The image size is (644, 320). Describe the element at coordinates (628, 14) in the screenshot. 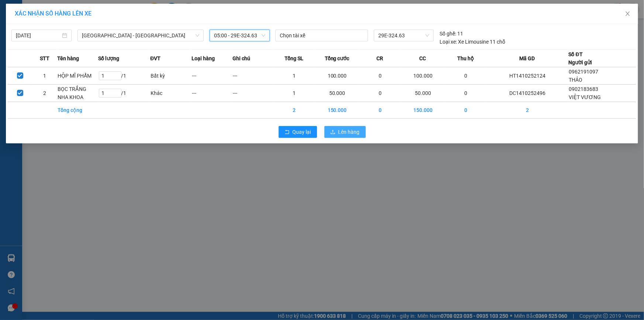

I see `button: Close` at that location.